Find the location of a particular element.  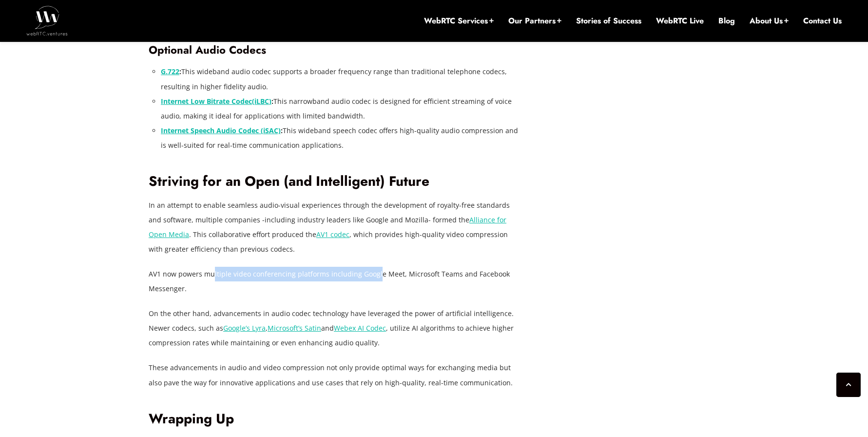

a: WebRTC Services is located at coordinates (459, 21).